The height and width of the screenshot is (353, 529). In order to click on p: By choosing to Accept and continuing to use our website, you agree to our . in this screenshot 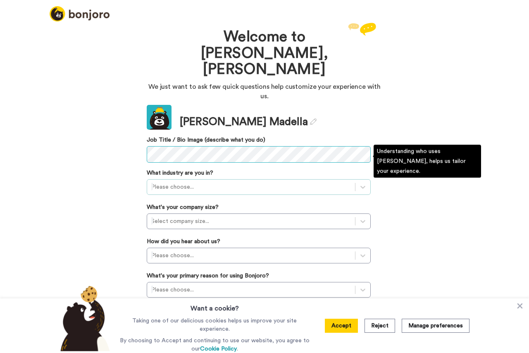, I will do `click(214, 345)`.